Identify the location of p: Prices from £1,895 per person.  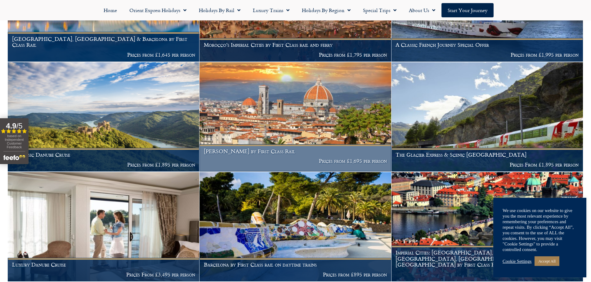
(104, 165).